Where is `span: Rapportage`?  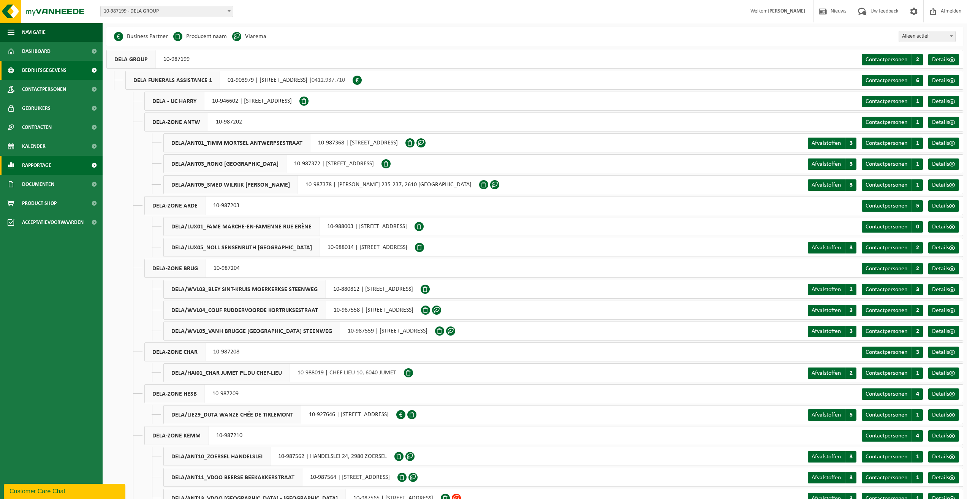
span: Rapportage is located at coordinates (36, 165).